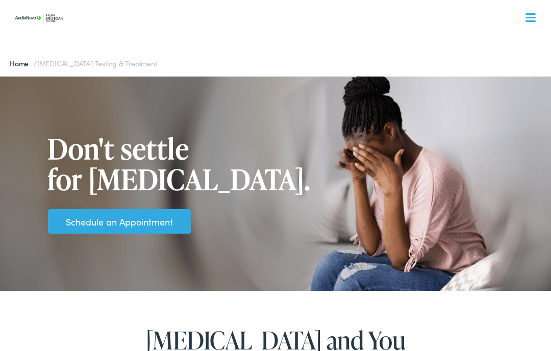  Describe the element at coordinates (280, 57) in the screenshot. I see `a: What We Offer` at that location.